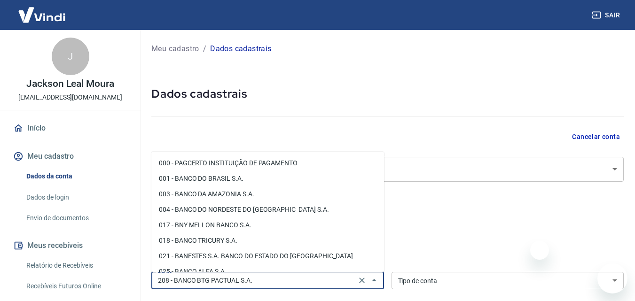  I want to click on li: 025 - BANCO ALFA S.A., so click(267, 271).